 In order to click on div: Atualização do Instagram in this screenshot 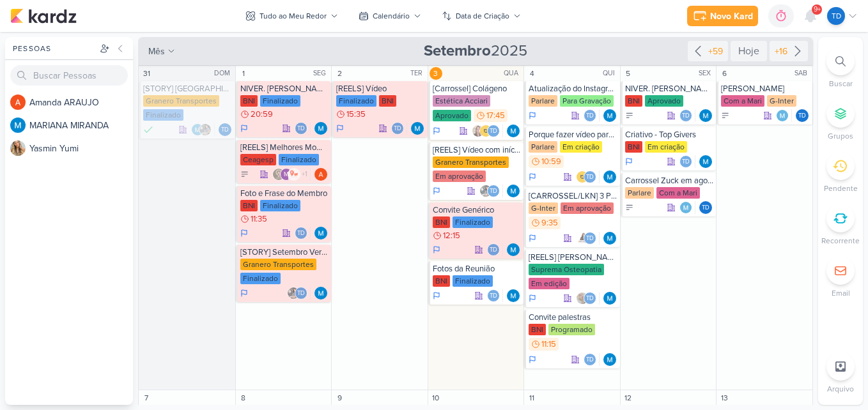, I will do `click(573, 89)`.